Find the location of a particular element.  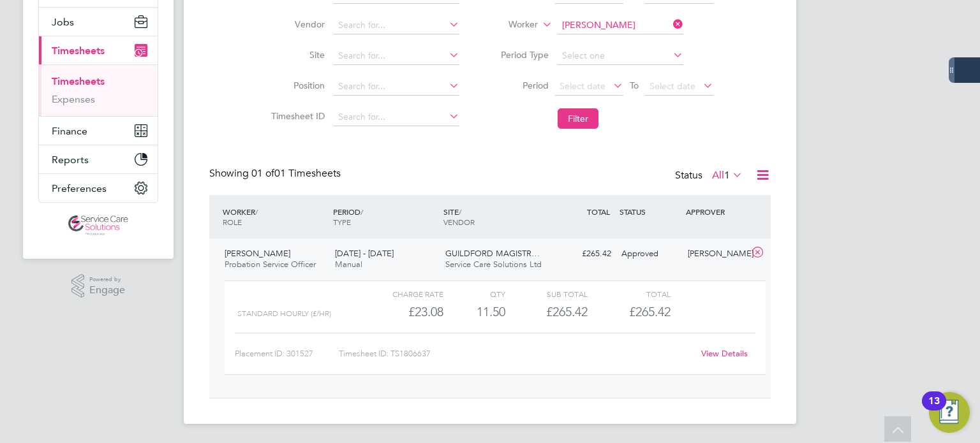

span: TYPE is located at coordinates (342, 222).